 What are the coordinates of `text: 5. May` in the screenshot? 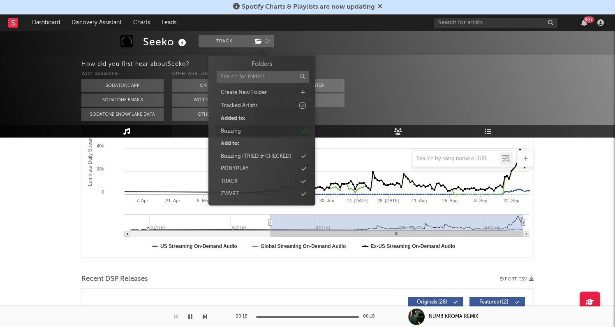 It's located at (204, 200).